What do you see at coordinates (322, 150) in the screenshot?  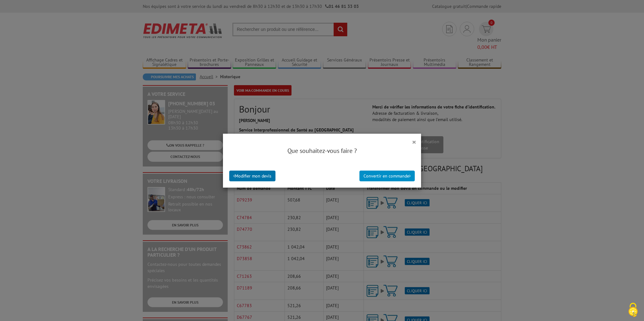 I see `h4: Que souhaitez-vous faire ?` at bounding box center [322, 150].